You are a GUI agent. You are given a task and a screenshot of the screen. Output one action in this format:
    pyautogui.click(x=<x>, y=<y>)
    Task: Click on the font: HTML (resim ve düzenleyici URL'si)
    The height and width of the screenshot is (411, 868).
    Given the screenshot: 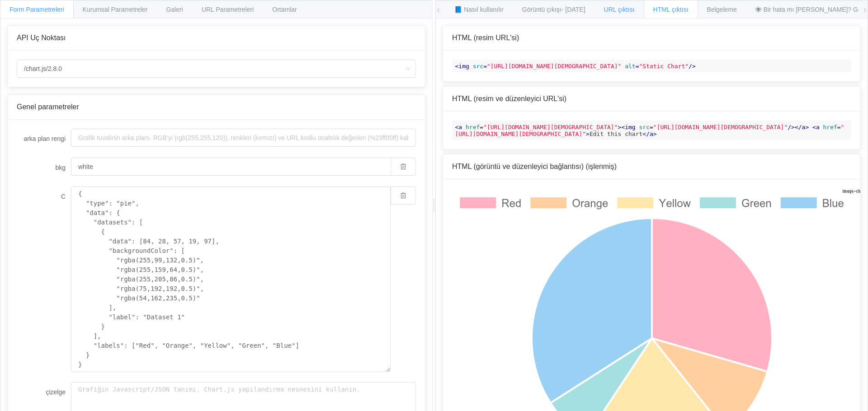 What is the action you would take?
    pyautogui.click(x=509, y=99)
    